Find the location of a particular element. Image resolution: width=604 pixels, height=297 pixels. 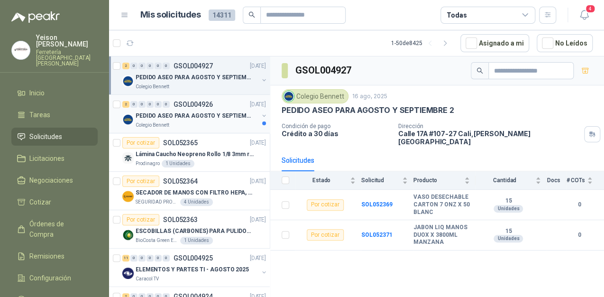

span: Producto is located at coordinates (438, 180).